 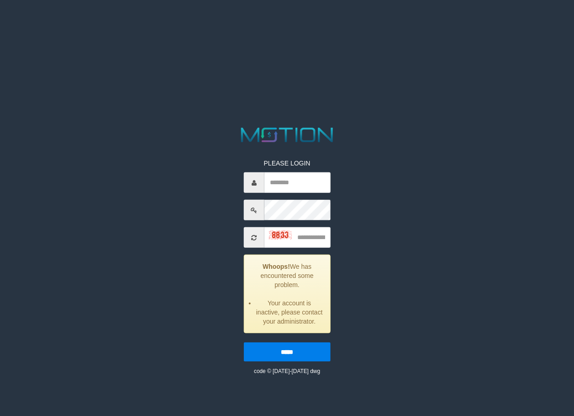 What do you see at coordinates (287, 163) in the screenshot?
I see `p: PLEASE LOGIN` at bounding box center [287, 163].